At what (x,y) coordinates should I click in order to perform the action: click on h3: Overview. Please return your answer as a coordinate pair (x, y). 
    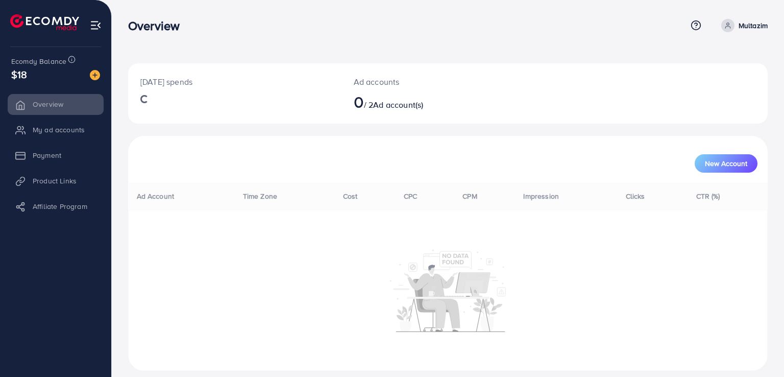
    Looking at the image, I should click on (158, 26).